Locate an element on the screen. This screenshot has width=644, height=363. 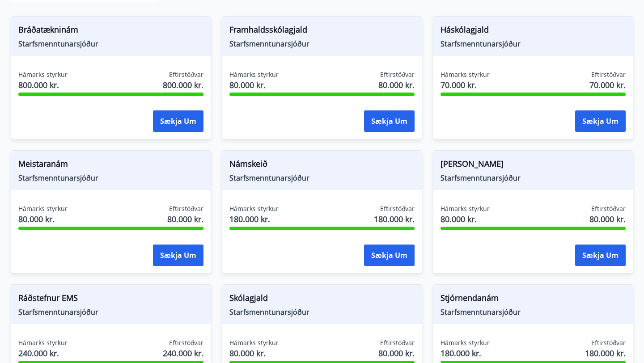
span: Bráðatækninám is located at coordinates (111, 31).